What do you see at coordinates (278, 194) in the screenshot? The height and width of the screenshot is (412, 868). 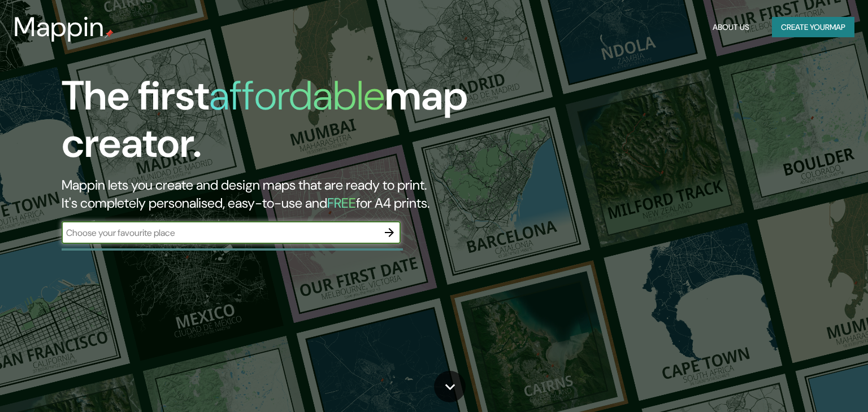 I see `h2: Mappin lets you create and design maps that are ready to print. It's completely personalised, eas...` at bounding box center [278, 194].